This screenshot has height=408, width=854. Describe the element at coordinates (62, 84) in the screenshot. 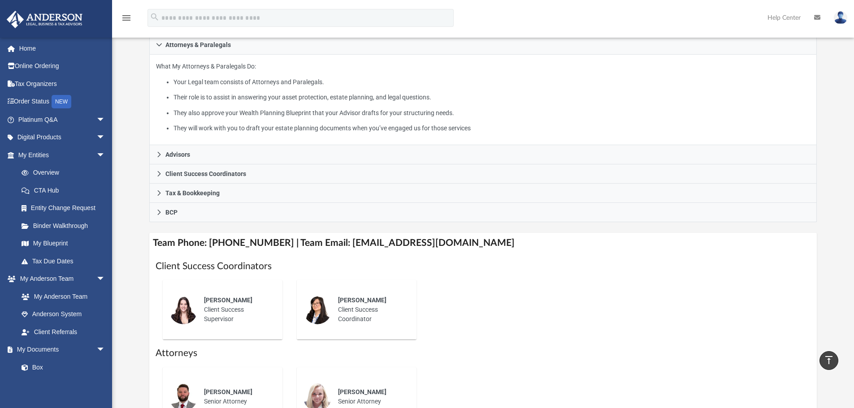

I see `a: Tax Organizers` at that location.